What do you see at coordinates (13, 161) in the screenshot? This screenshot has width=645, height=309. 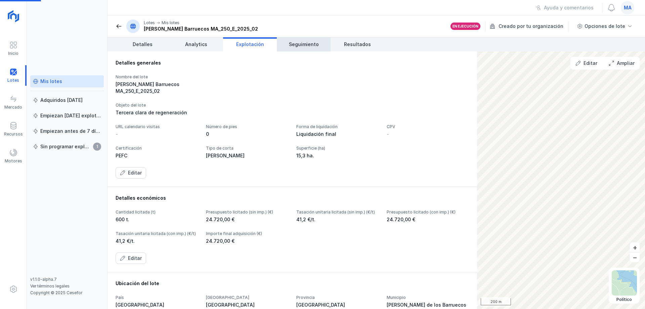 I see `div: Motores` at bounding box center [13, 161].